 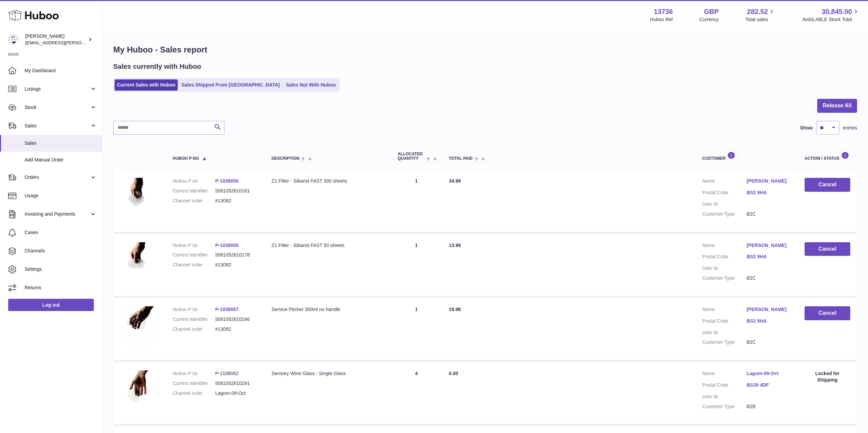 What do you see at coordinates (454, 245) in the screenshot?
I see `span: 13.99` at bounding box center [454, 245].